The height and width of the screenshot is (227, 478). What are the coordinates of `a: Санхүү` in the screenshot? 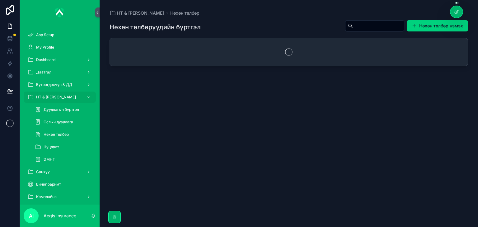 It's located at (60, 172).